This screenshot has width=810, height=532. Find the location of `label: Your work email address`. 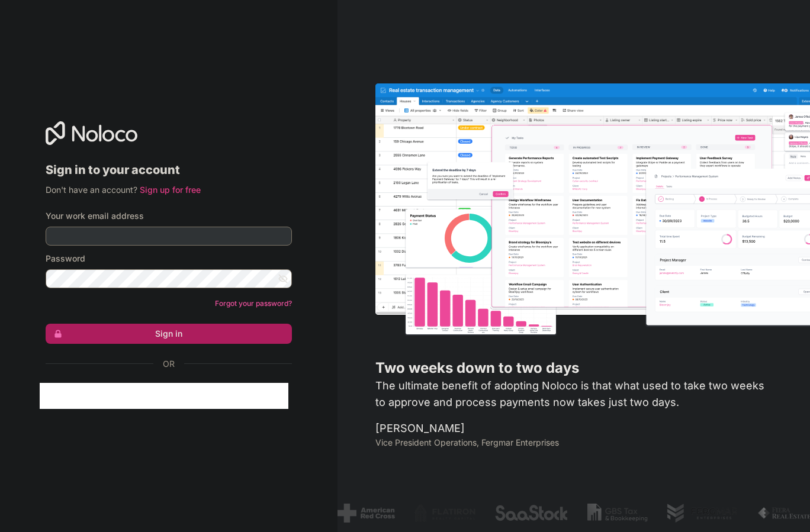

label: Your work email address is located at coordinates (95, 216).